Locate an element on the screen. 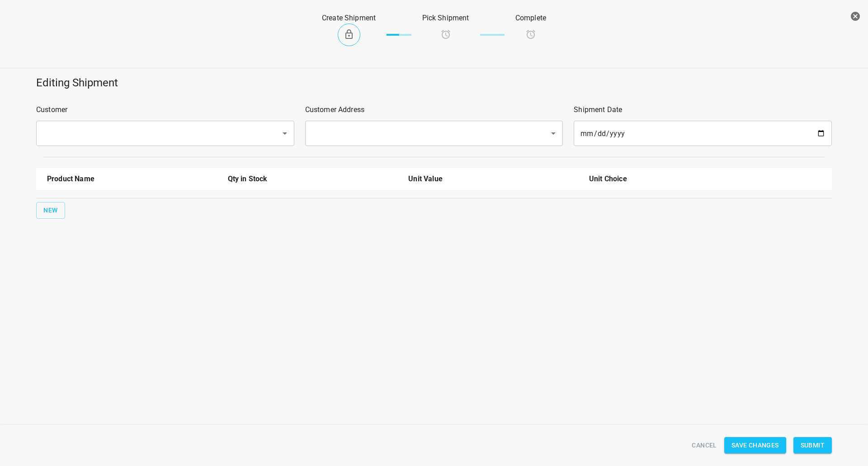  h5: Editing Shipment is located at coordinates (434, 83).